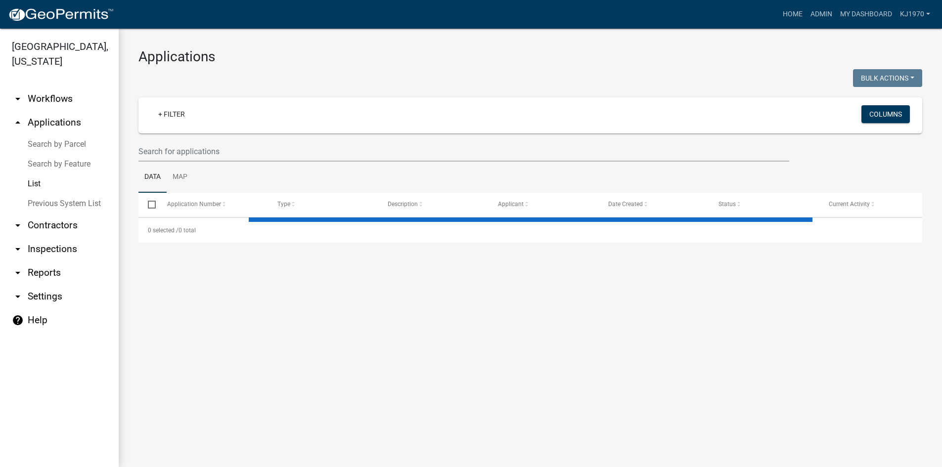  What do you see at coordinates (626, 204) in the screenshot?
I see `span: Date Created` at bounding box center [626, 204].